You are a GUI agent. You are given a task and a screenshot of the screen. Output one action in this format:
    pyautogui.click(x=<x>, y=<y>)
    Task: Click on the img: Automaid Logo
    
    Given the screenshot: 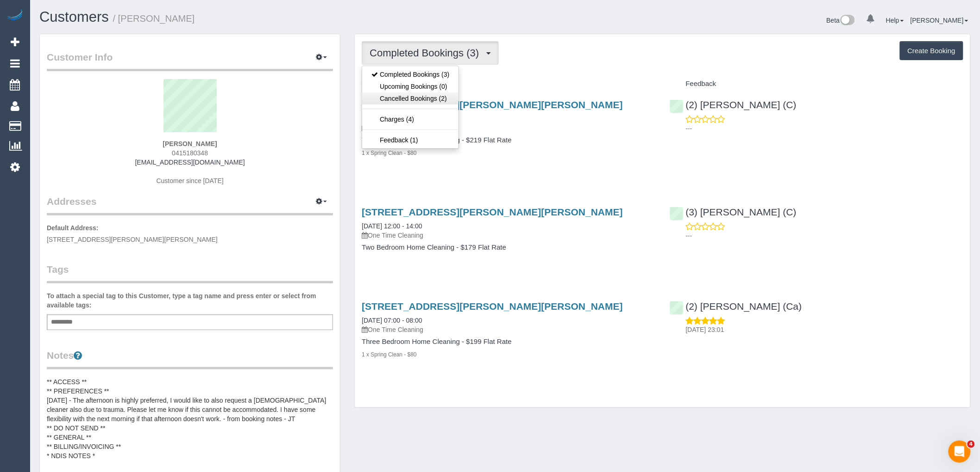 What is the action you would take?
    pyautogui.click(x=15, y=16)
    